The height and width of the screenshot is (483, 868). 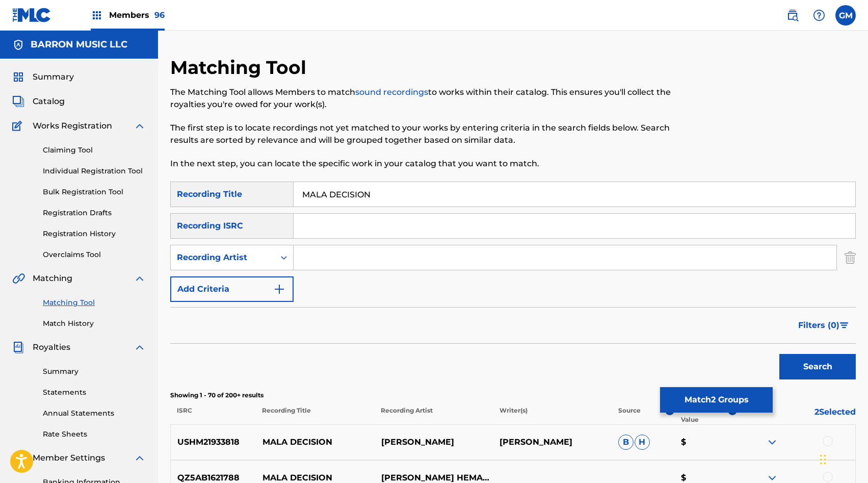 I want to click on button: Filters (0), so click(x=824, y=325).